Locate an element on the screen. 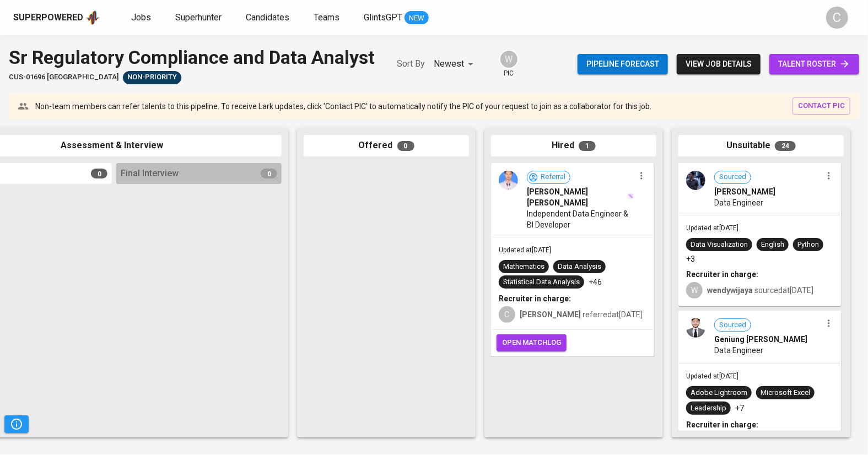  b: wendywijaya is located at coordinates (730, 290).